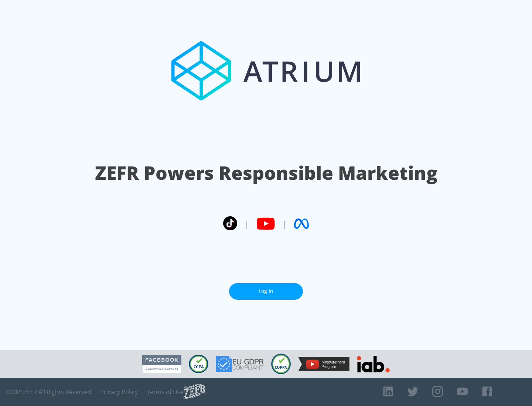  I want to click on span: © 2025 ZEFR All Rights Reserved, so click(48, 392).